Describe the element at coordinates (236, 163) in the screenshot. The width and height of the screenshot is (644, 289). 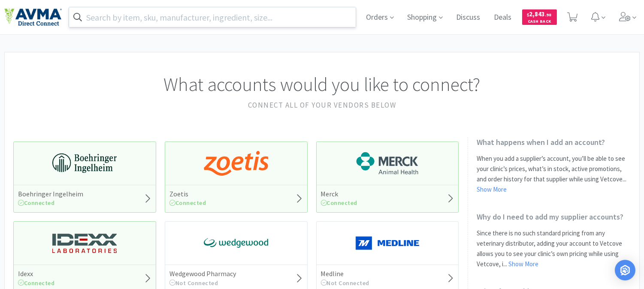
I see `img: a673e5ab4e5e497494167fe422e9a3ab.png` at that location.